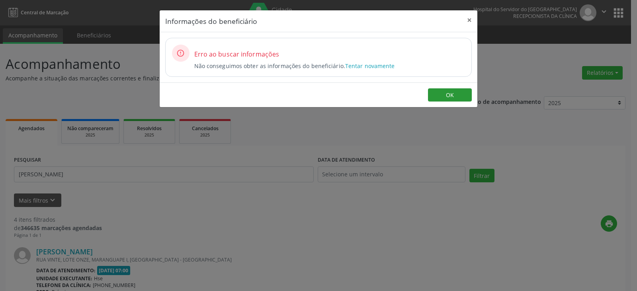  I want to click on h5: Informações do beneficiário, so click(211, 21).